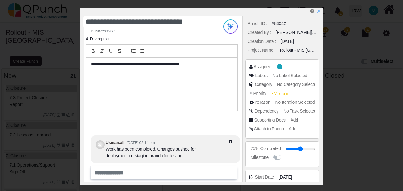 The image size is (403, 191). I want to click on div: Priority, so click(260, 93).